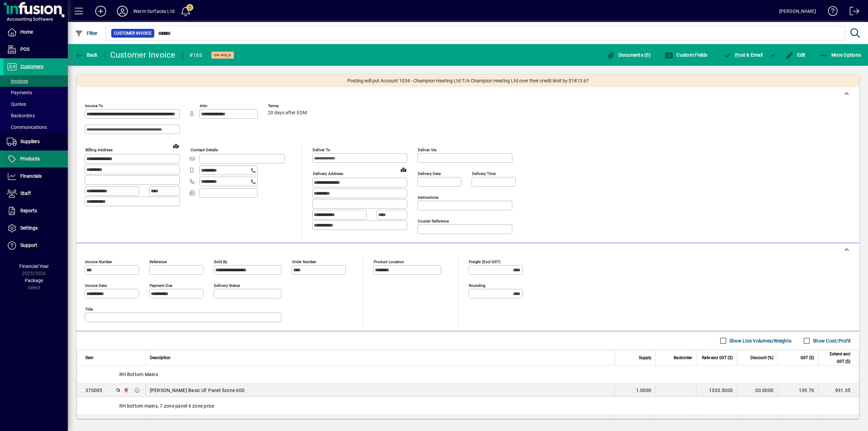 The height and width of the screenshot is (431, 868). I want to click on div: 370007, so click(94, 422).